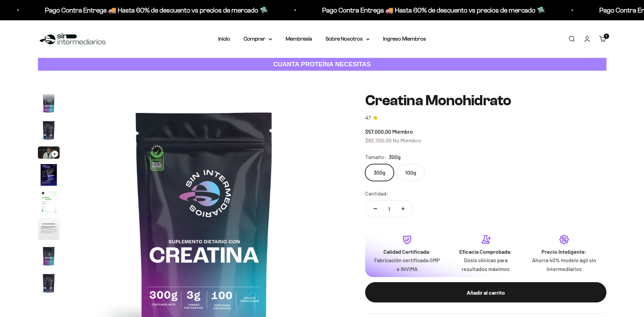 The height and width of the screenshot is (317, 644). What do you see at coordinates (407, 251) in the screenshot?
I see `strong: Calidad Certificada:` at bounding box center [407, 251].